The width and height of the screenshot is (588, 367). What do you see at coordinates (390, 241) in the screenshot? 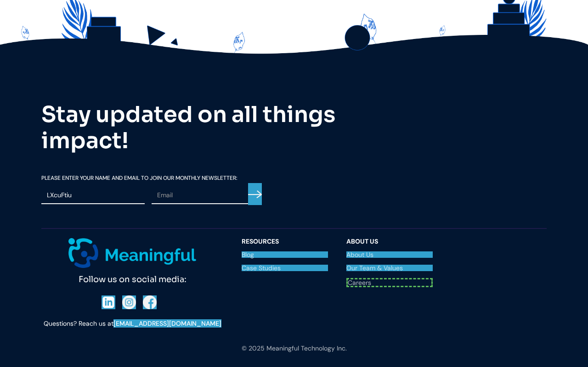
I see `div: About Us` at bounding box center [390, 241].